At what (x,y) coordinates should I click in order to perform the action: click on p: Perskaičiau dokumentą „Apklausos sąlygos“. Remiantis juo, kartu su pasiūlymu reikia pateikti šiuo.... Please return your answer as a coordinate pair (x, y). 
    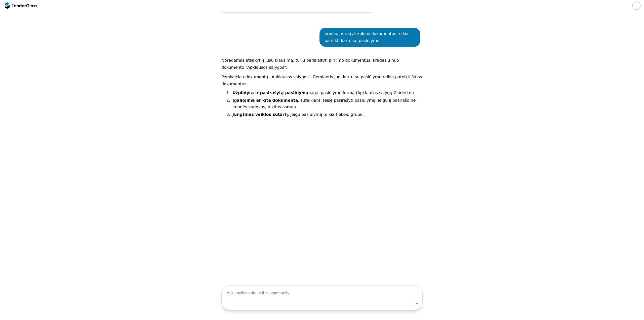
    Looking at the image, I should click on (322, 80).